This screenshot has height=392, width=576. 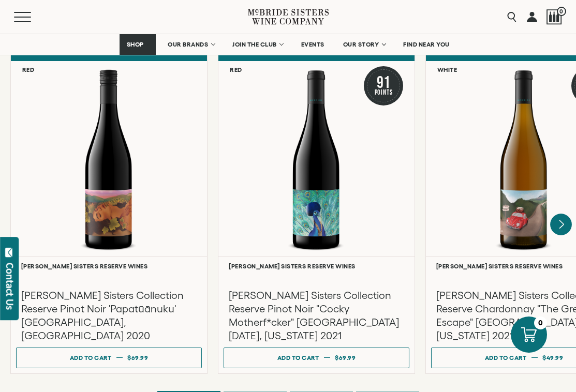 What do you see at coordinates (135, 45) in the screenshot?
I see `span: SHOP` at bounding box center [135, 45].